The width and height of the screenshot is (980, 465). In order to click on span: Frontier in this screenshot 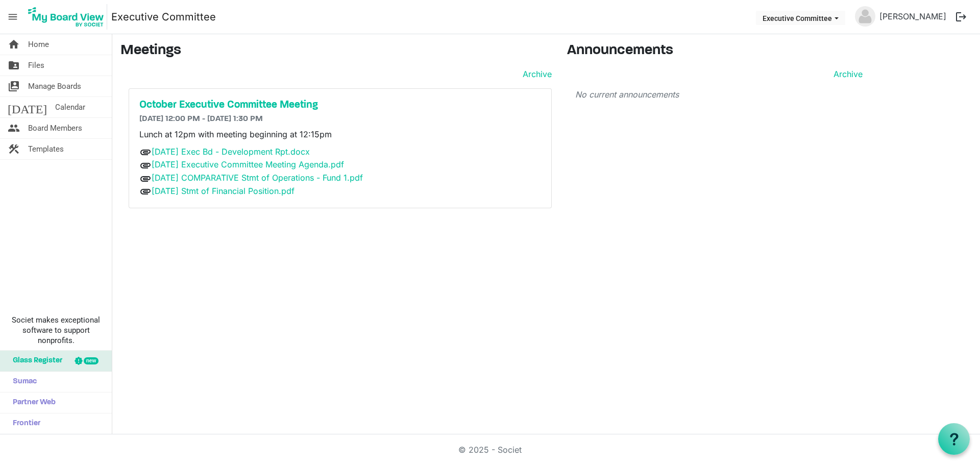, I will do `click(24, 423)`.